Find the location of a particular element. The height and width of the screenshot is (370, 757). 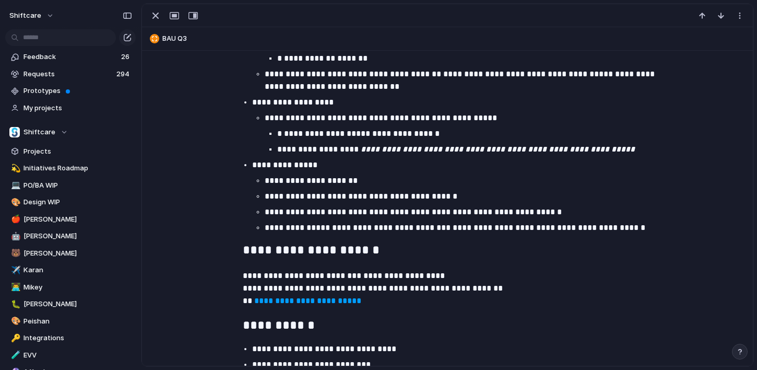

a: Feedback26 is located at coordinates (70, 57).